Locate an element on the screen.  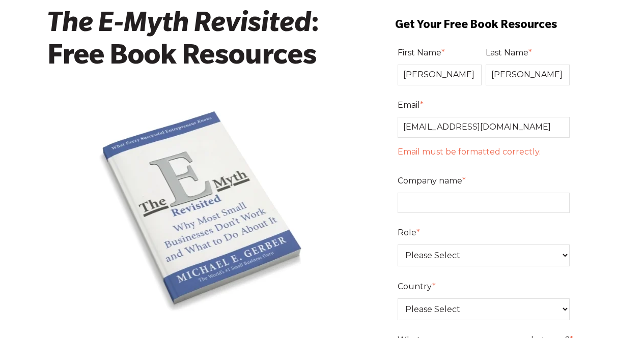
img: EMR is located at coordinates (205, 210).